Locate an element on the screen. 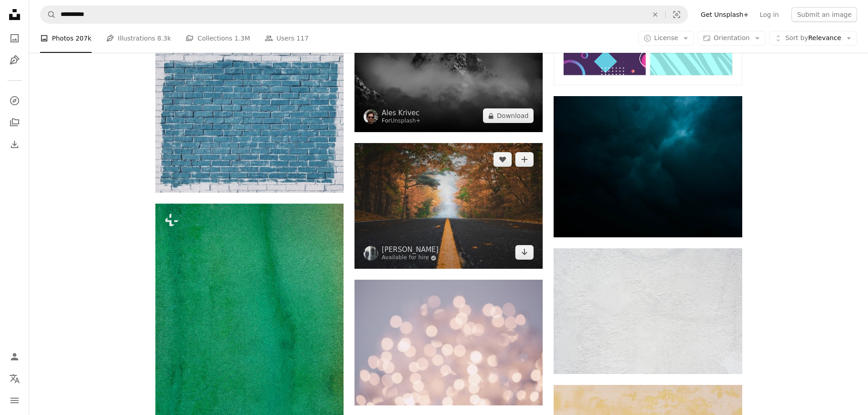 The height and width of the screenshot is (415, 868). a: Explore is located at coordinates (15, 100).